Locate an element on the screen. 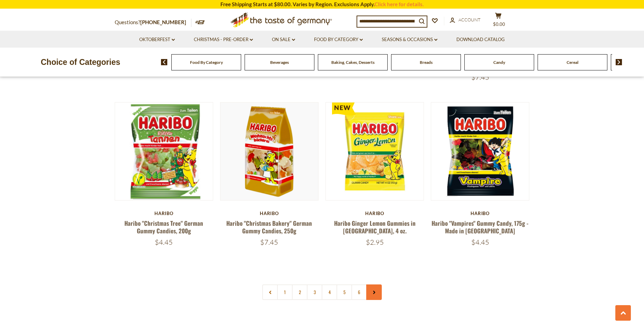 The image size is (644, 330). a: 5 is located at coordinates (344, 292).